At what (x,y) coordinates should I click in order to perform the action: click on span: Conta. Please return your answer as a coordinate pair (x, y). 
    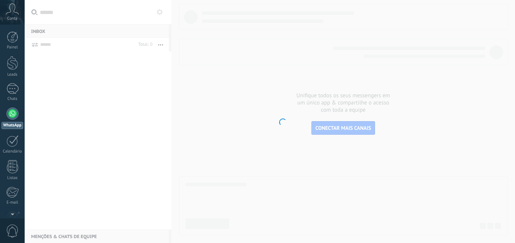
    Looking at the image, I should click on (12, 19).